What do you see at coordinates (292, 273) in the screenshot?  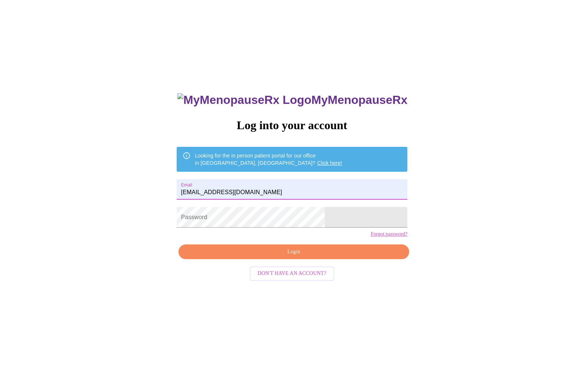 I see `span: Don't have an account?` at bounding box center [292, 273].